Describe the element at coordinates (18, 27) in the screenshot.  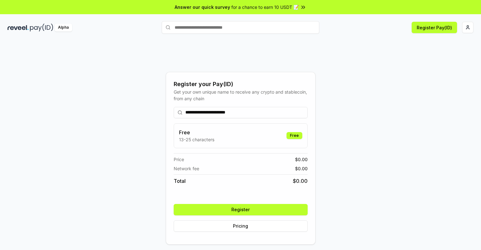
I see `img: reveel_dark` at that location.